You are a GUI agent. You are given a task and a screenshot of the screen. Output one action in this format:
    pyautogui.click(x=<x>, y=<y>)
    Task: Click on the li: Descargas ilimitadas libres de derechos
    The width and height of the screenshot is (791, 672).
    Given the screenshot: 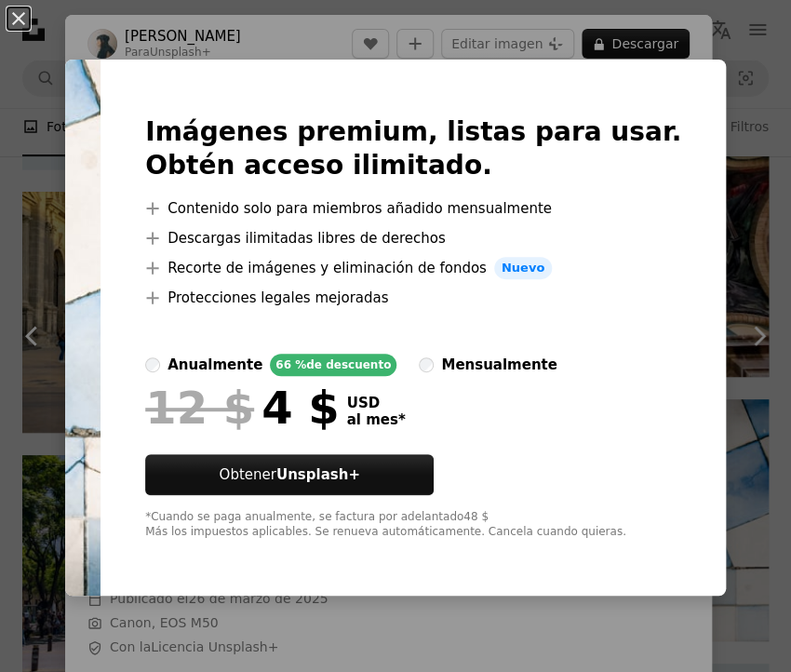 What is the action you would take?
    pyautogui.click(x=413, y=238)
    